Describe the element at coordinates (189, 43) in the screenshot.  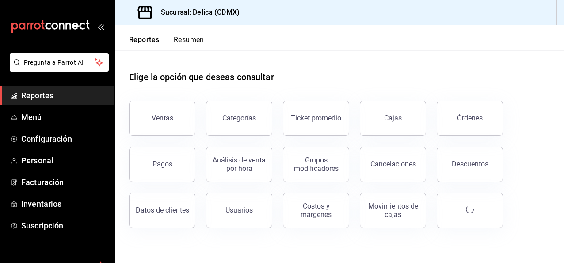
I see `button: Resumen` at that location.